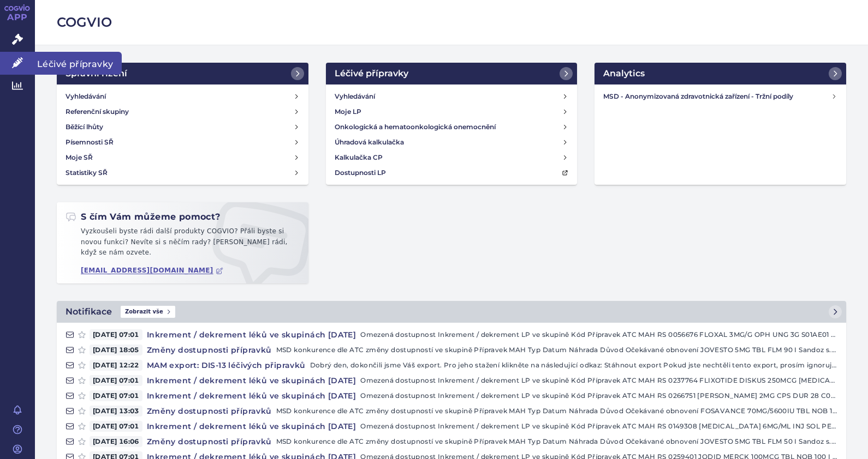 This screenshot has height=459, width=868. I want to click on h2: Léčivé přípravky, so click(371, 74).